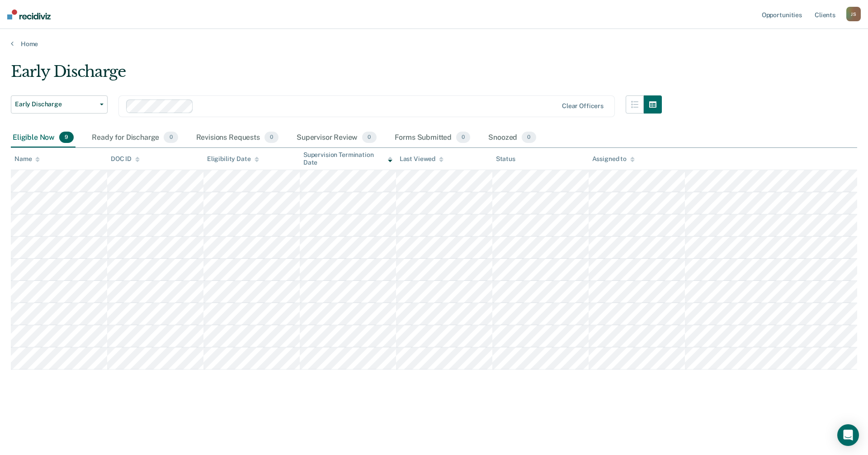 Image resolution: width=868 pixels, height=455 pixels. I want to click on div: J S, so click(854, 14).